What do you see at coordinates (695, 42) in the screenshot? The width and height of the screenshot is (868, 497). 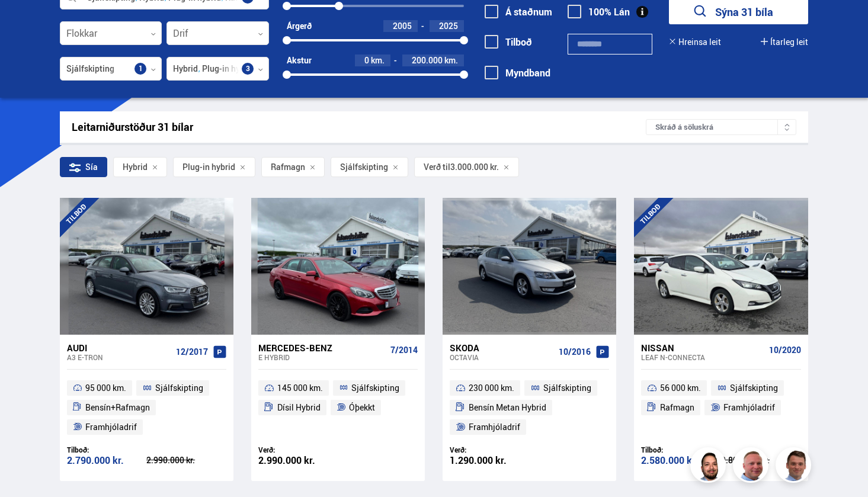 I see `button: Hreinsa leit` at bounding box center [695, 42].